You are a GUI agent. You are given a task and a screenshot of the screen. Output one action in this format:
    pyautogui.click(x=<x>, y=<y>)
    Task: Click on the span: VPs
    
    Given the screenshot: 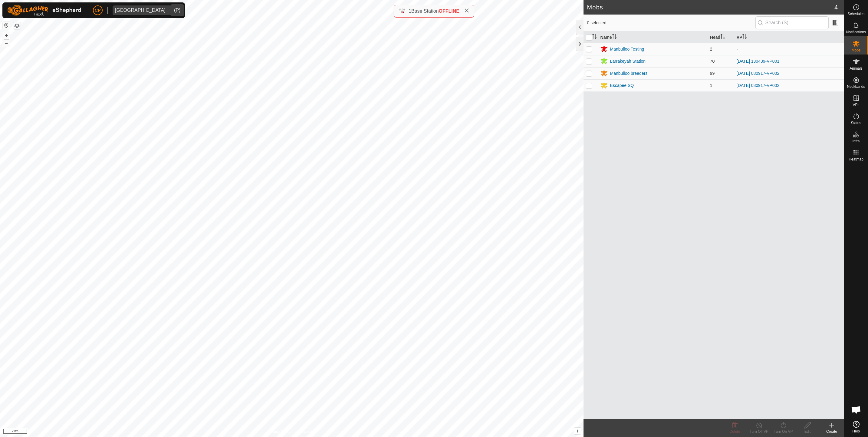 What is the action you would take?
    pyautogui.click(x=856, y=105)
    